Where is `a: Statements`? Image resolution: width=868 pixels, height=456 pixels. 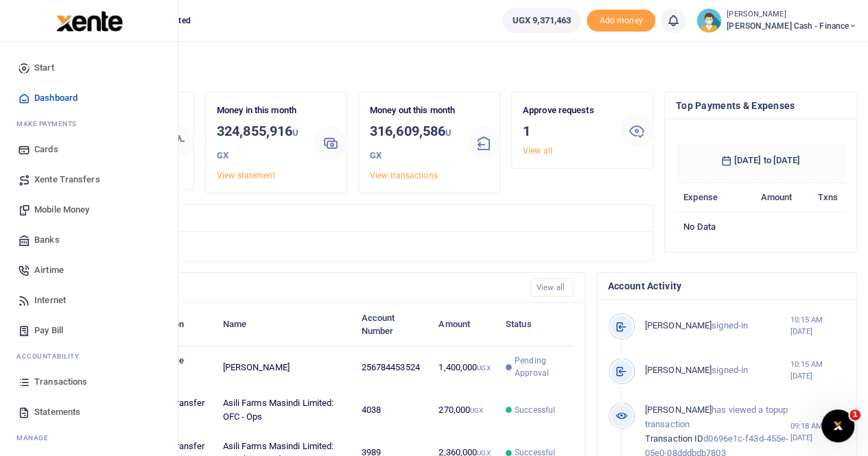
a: Statements is located at coordinates (89, 412).